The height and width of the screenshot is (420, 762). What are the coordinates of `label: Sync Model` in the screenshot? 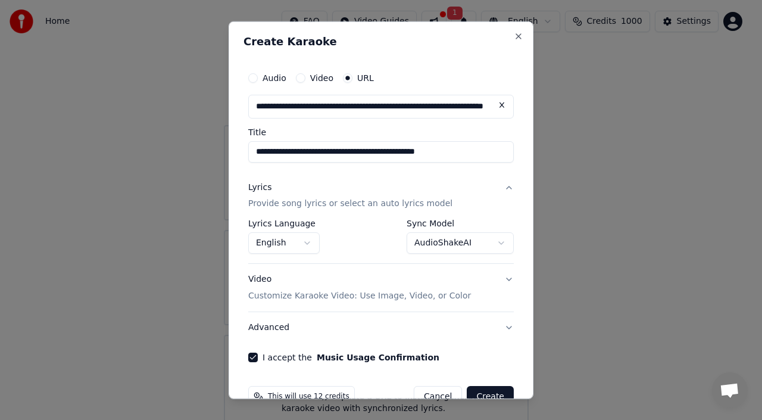 It's located at (460, 223).